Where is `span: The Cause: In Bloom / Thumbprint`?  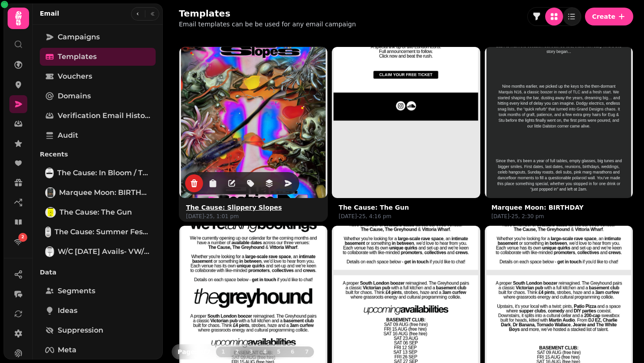
span: The Cause: In Bloom / Thumbprint is located at coordinates (104, 173).